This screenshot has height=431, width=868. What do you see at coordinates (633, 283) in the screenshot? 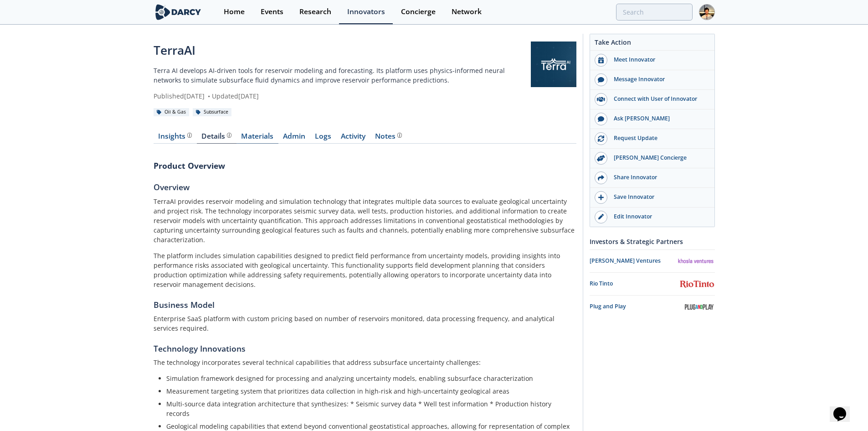
I see `div: Rio Tinto` at bounding box center [633, 283].